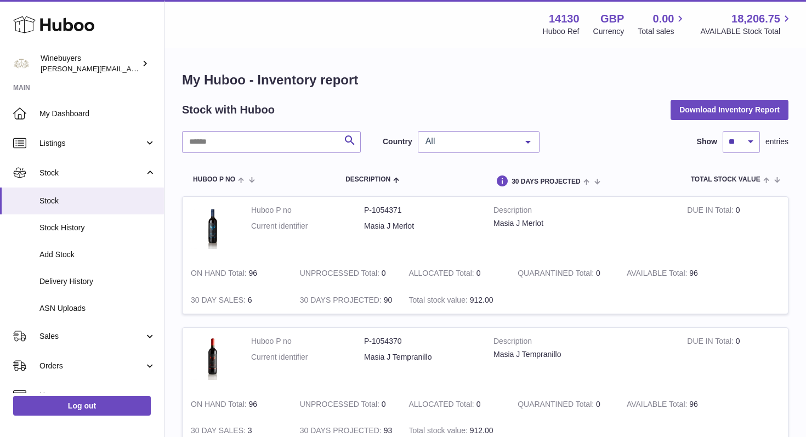  I want to click on span: My Dashboard, so click(98, 114).